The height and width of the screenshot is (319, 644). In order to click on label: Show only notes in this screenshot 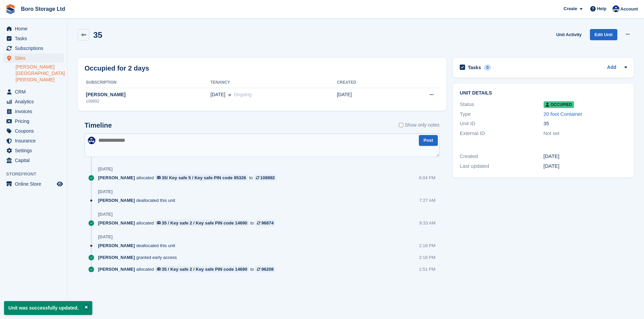, I will do `click(419, 125)`.